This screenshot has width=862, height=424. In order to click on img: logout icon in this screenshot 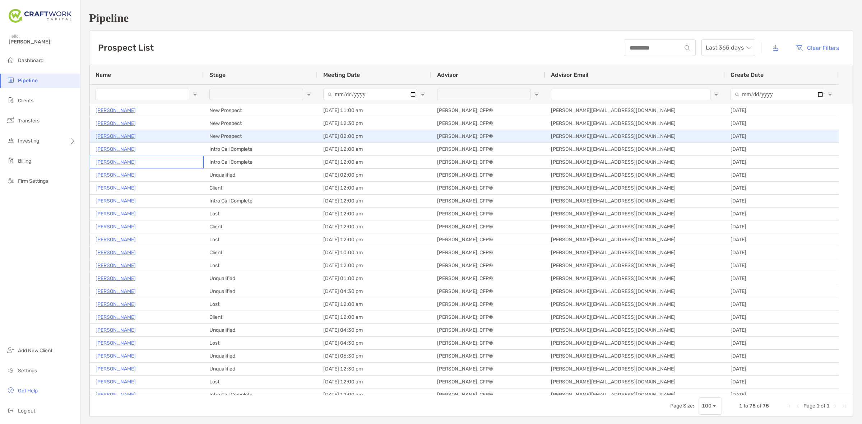, I will do `click(11, 411)`.